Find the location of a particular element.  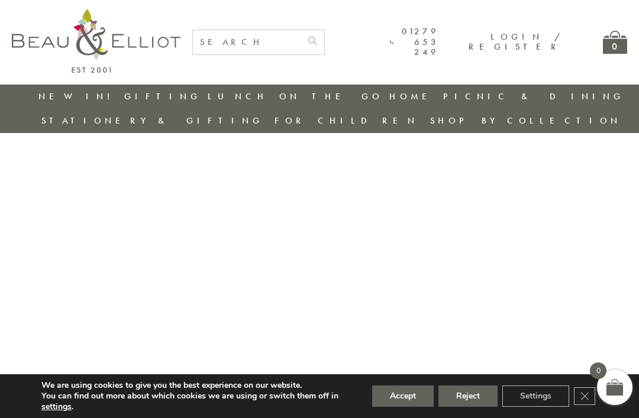

p: You can find out more about which cookies we are using or switch them off in . is located at coordinates (196, 402).